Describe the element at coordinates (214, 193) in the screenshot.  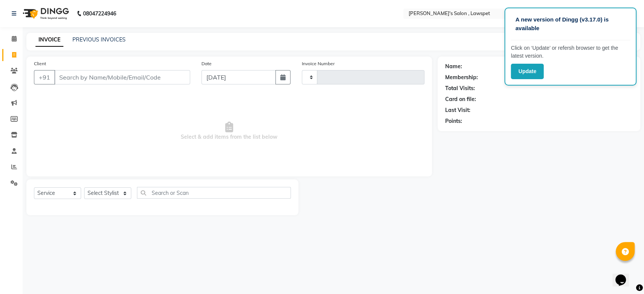
I see `input: Search or Scan` at that location.